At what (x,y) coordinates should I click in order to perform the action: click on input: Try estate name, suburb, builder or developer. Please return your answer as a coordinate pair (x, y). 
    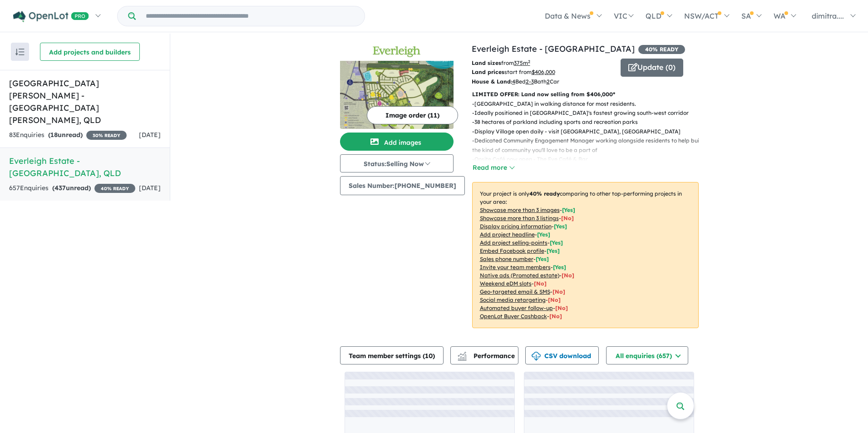
    Looking at the image, I should click on (250, 16).